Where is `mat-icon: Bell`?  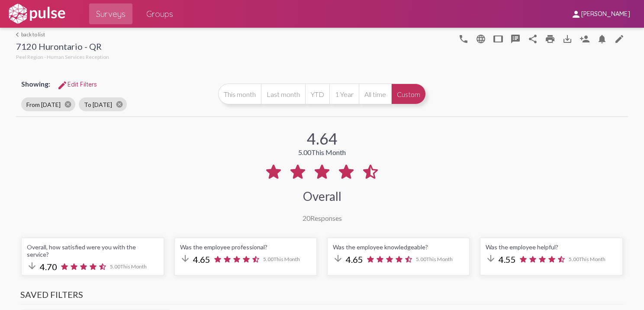
mat-icon: Bell is located at coordinates (602, 39).